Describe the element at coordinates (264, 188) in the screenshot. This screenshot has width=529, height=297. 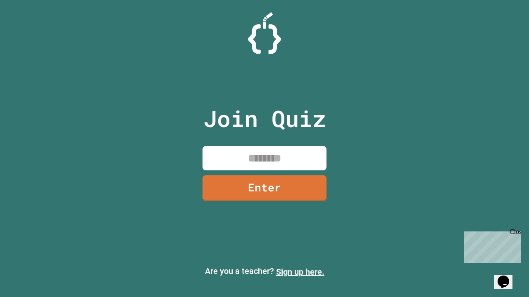
I see `a: Enter` at that location.